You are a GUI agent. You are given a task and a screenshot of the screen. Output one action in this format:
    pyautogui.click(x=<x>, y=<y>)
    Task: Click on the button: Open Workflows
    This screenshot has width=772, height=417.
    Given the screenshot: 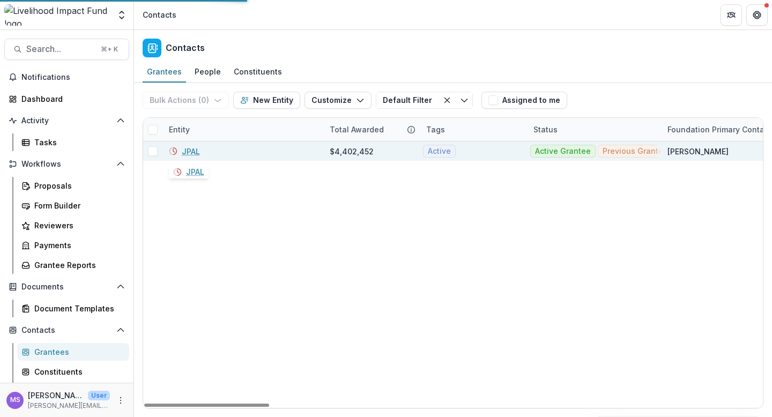 What is the action you would take?
    pyautogui.click(x=66, y=164)
    